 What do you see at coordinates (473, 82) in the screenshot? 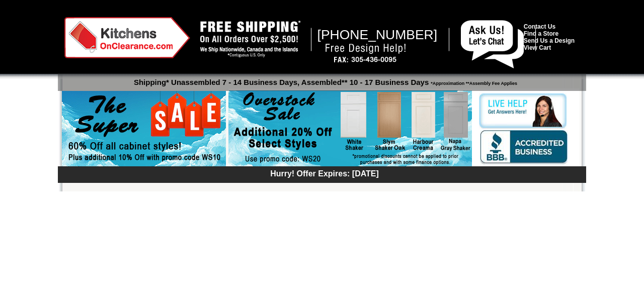
I see `span: *Approximation **Assembly Fee Applies` at bounding box center [473, 82].